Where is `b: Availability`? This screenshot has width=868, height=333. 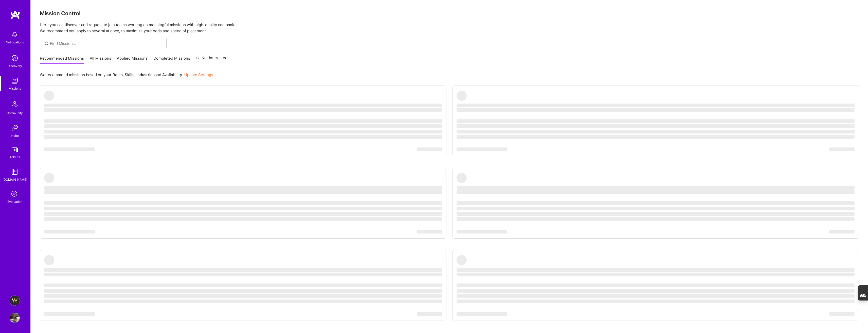
b: Availability is located at coordinates (172, 75).